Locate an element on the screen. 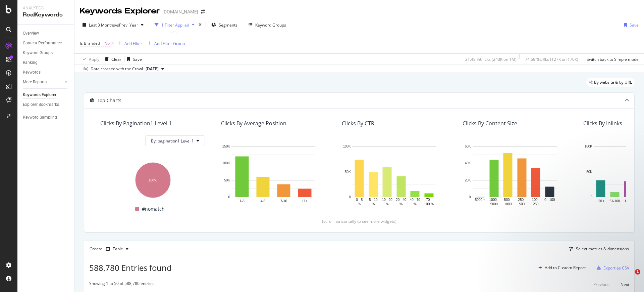  span: 2025 Sep. 20th is located at coordinates (152, 69).